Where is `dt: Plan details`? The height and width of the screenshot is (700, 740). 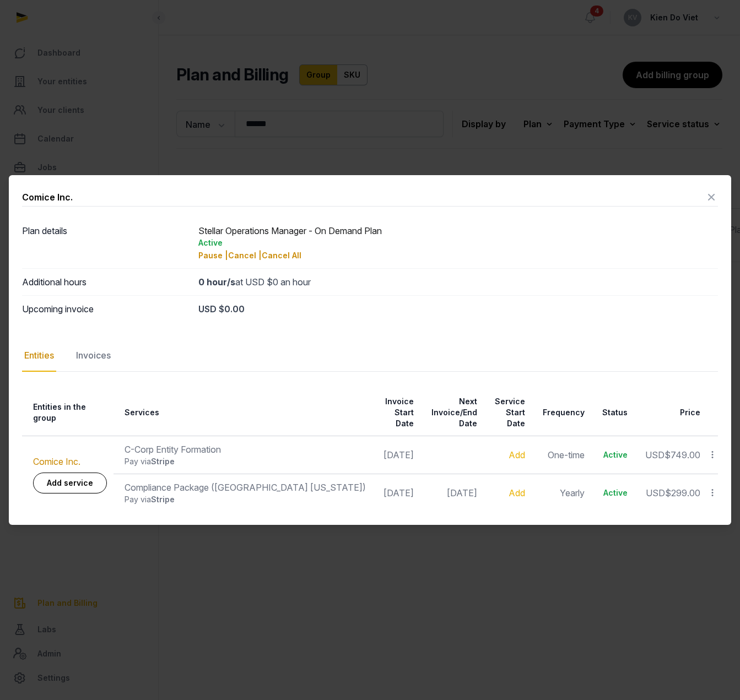 dt: Plan details is located at coordinates (105, 243).